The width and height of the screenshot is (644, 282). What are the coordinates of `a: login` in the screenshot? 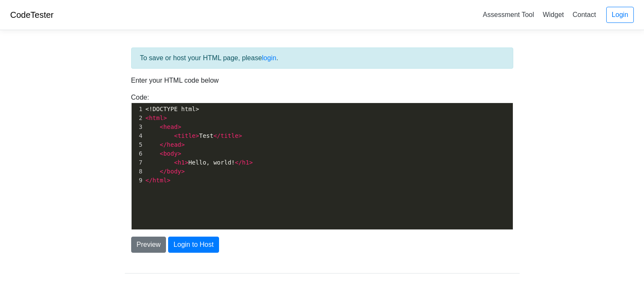 It's located at (269, 58).